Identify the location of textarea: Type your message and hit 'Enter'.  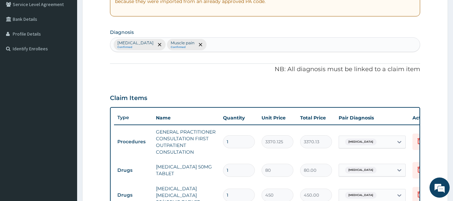
(65, 143).